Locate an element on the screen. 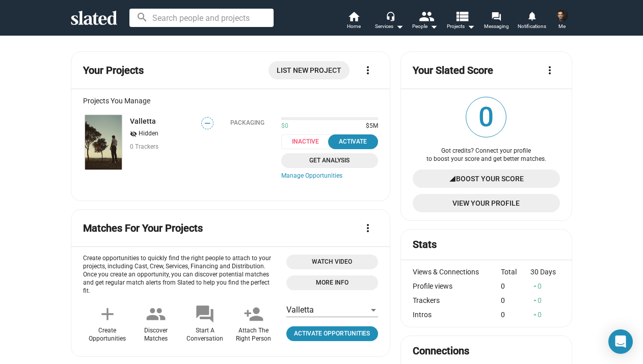 This screenshot has height=364, width=643. span: Me is located at coordinates (562, 27).